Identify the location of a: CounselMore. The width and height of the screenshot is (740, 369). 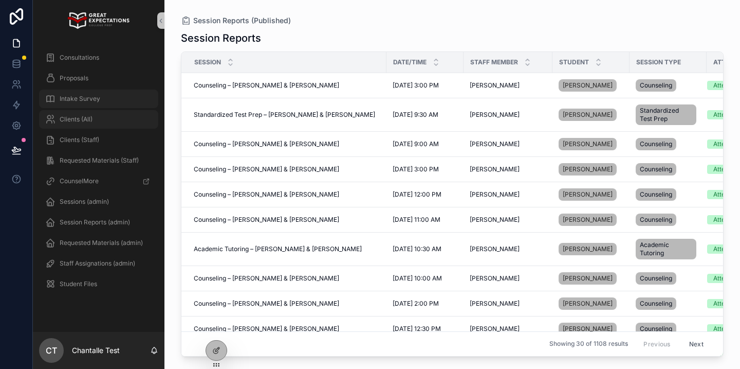
(99, 181).